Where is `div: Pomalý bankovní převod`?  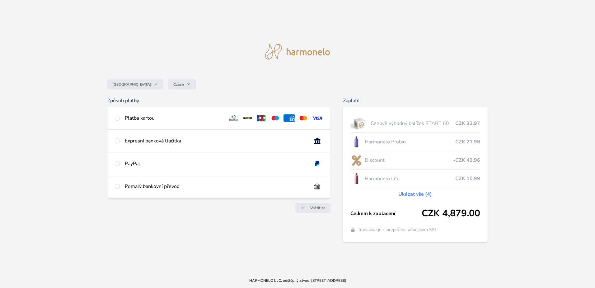 div: Pomalý bankovní převod is located at coordinates (216, 186).